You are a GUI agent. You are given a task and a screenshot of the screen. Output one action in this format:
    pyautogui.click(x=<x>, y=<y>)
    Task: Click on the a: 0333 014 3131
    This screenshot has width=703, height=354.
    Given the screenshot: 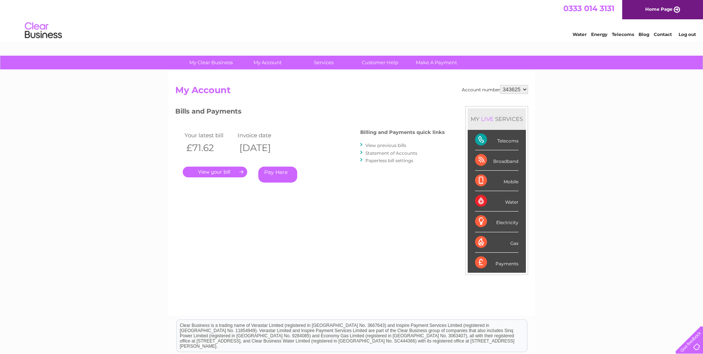 What is the action you would take?
    pyautogui.click(x=589, y=8)
    